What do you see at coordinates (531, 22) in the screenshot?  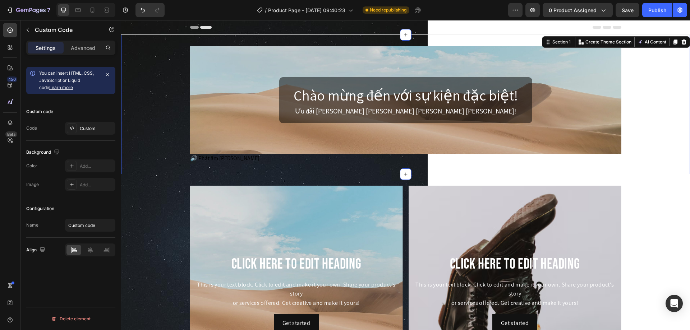 I see `button: AI Content` at bounding box center [531, 22].